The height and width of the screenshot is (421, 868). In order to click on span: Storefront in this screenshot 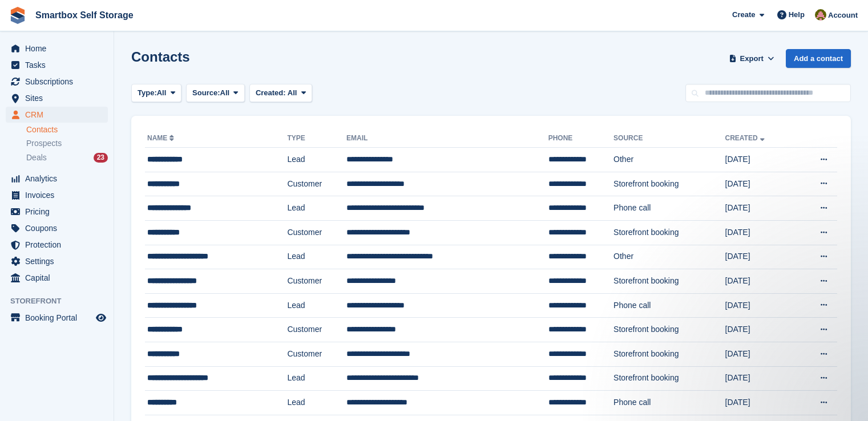, I will do `click(61, 301)`.